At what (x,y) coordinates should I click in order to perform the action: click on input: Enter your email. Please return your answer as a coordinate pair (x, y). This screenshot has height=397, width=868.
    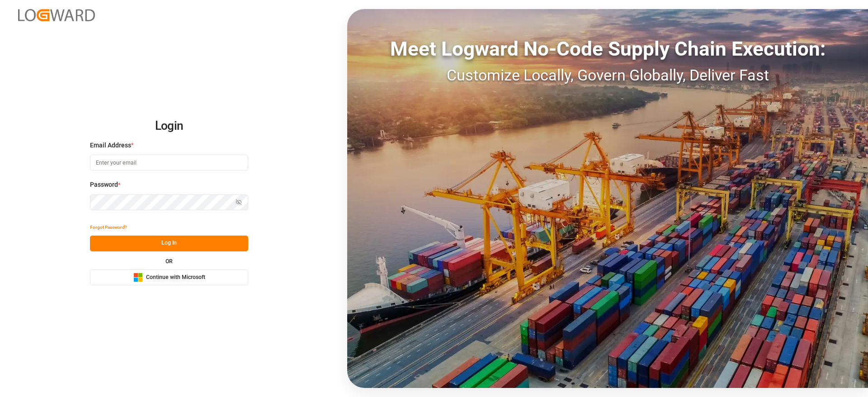
    Looking at the image, I should click on (169, 162).